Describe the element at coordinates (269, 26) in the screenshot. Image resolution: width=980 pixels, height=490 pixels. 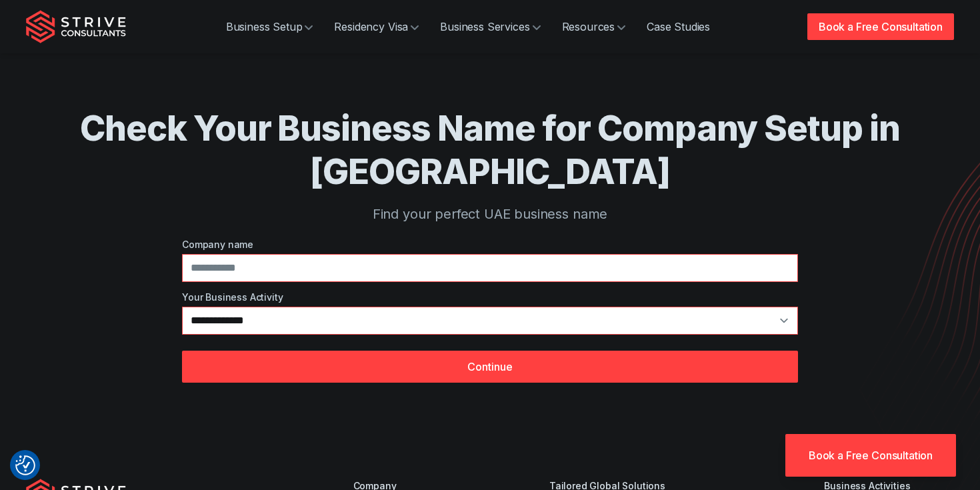
I see `a: Business Setup` at that location.